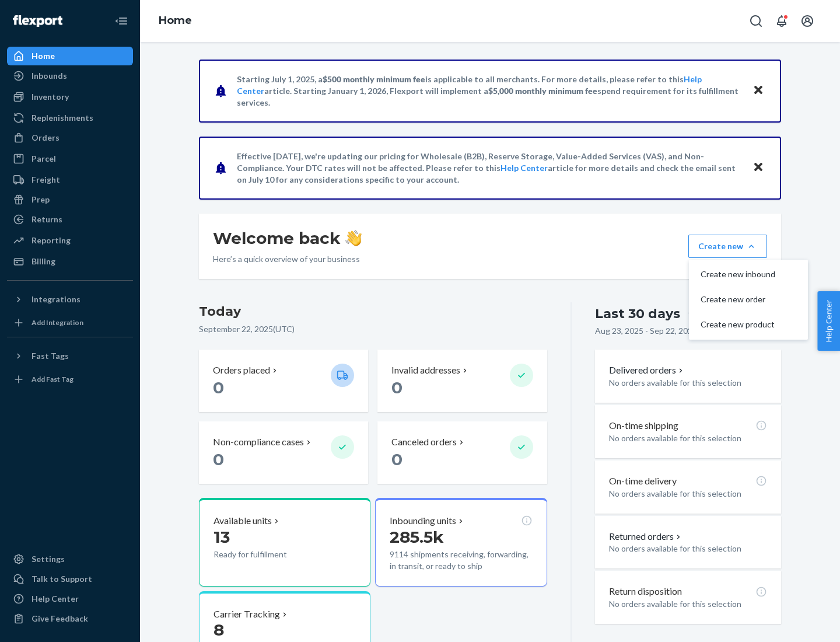 This screenshot has height=642, width=840. Describe the element at coordinates (70, 618) in the screenshot. I see `button: Give Feedback` at that location.